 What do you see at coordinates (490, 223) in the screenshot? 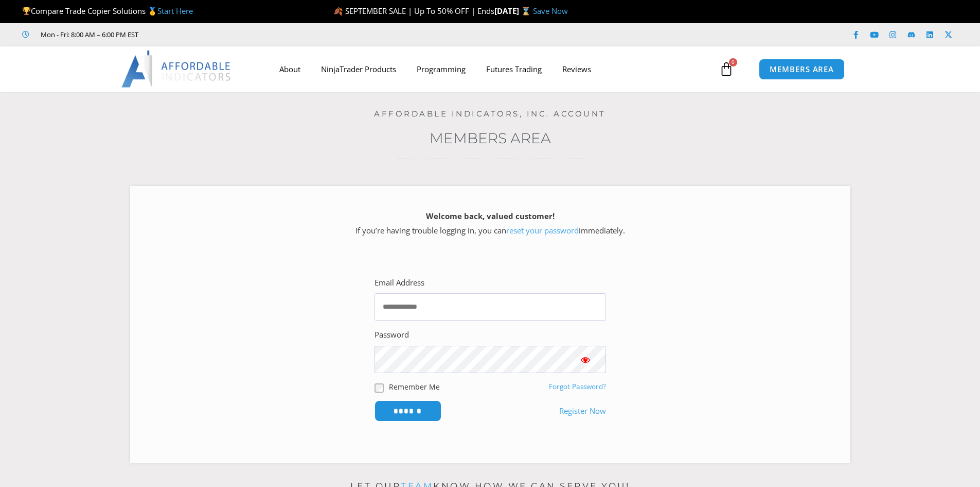
I see `p: If you’re having trouble logging in, you can immediately.` at bounding box center [490, 223].